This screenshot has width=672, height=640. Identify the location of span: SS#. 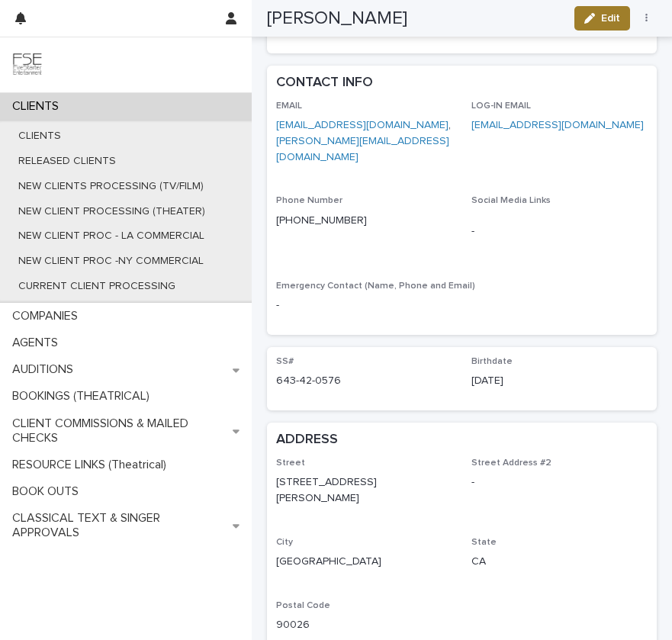
(284, 361).